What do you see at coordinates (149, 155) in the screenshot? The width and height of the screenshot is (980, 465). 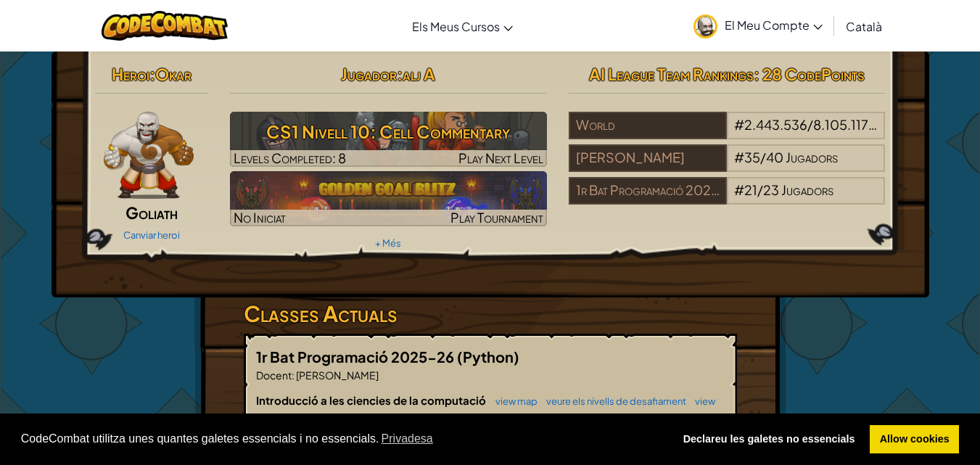 I see `img: goliath-pose.png` at bounding box center [149, 155].